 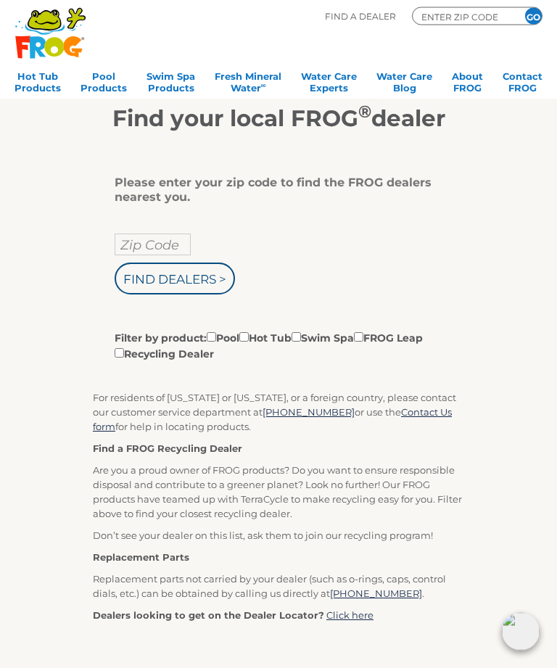 What do you see at coordinates (273, 191) in the screenshot?
I see `div: Please enter your zip code to find the FROG dealers nearest you.` at bounding box center [273, 191].